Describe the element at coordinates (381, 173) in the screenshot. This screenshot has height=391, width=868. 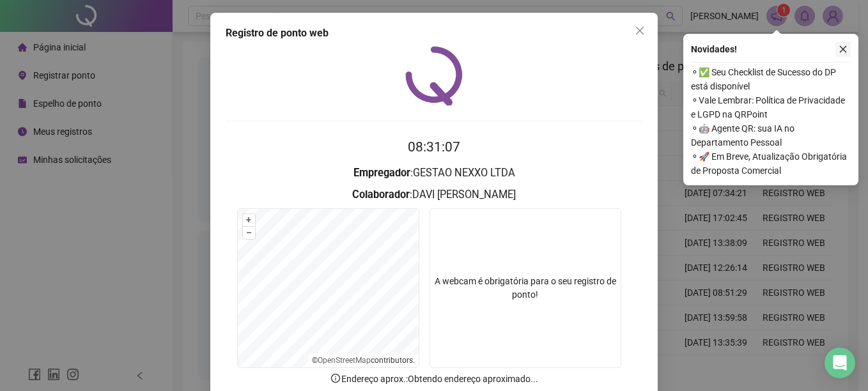
I see `strong: Empregador` at that location.